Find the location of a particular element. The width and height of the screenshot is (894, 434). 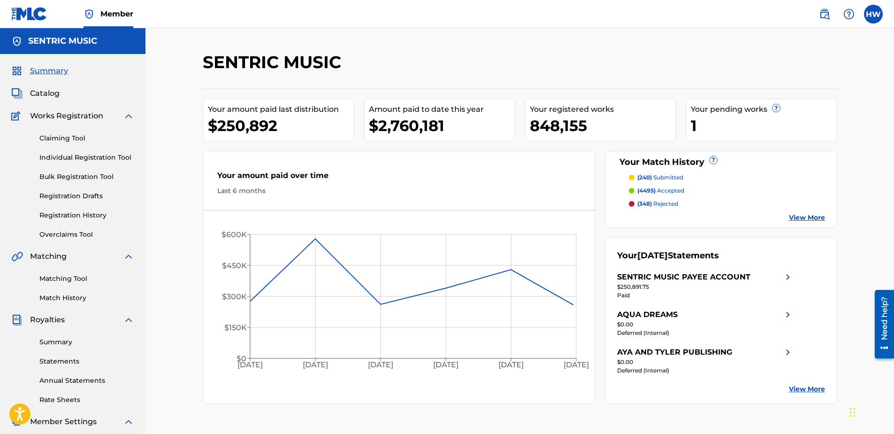

span: Member is located at coordinates (117, 14).